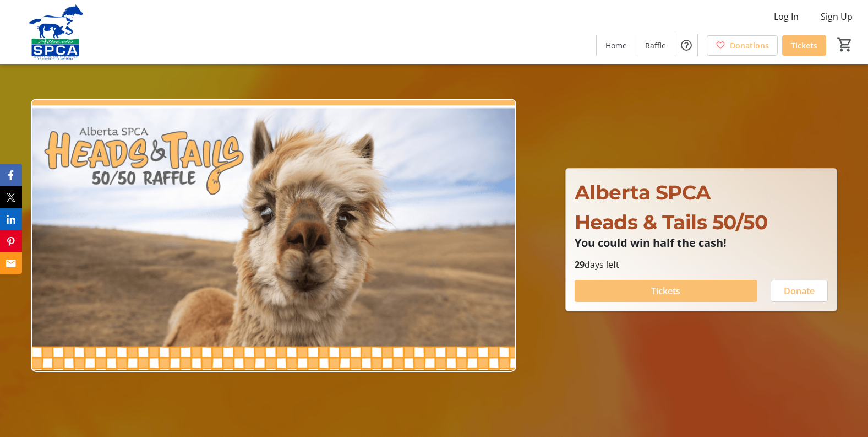 Image resolution: width=868 pixels, height=437 pixels. I want to click on button: Log In, so click(786, 17).